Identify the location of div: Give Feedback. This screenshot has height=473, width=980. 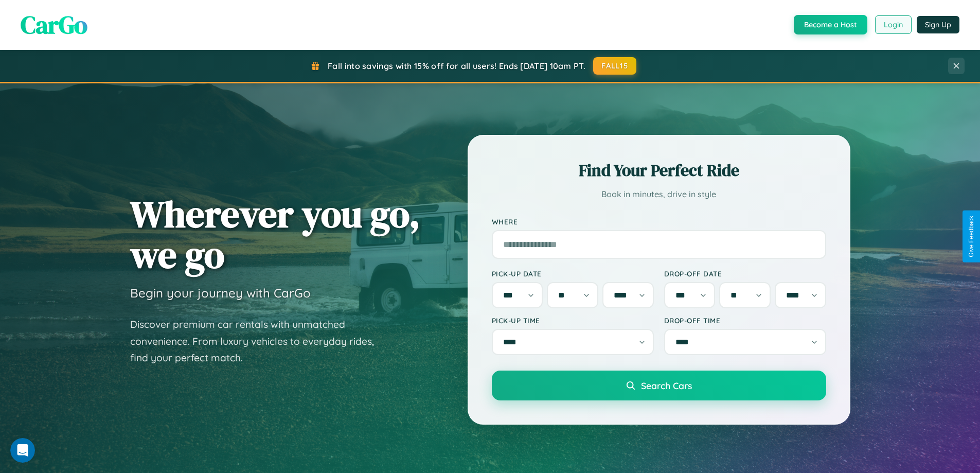
(971, 236).